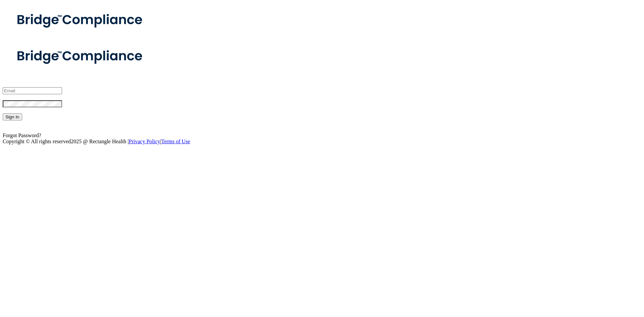 The height and width of the screenshot is (317, 644). What do you see at coordinates (176, 142) in the screenshot?
I see `a: Terms of Use` at bounding box center [176, 142].